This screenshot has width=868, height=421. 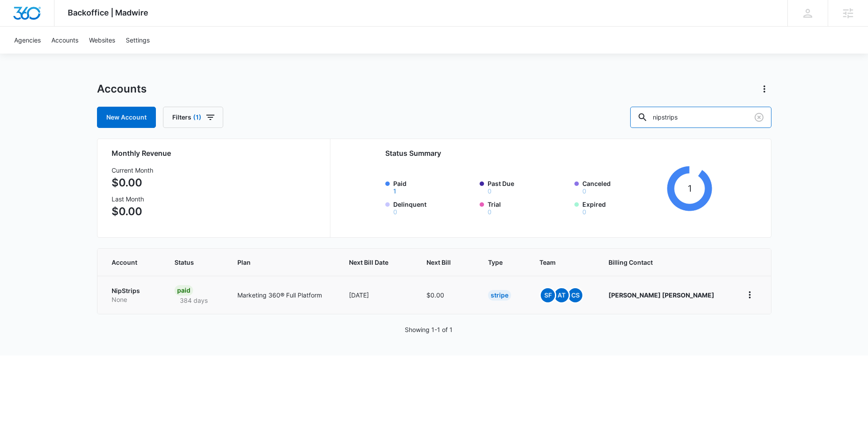 What do you see at coordinates (370, 262) in the screenshot?
I see `span: Next Bill Date` at bounding box center [370, 262].